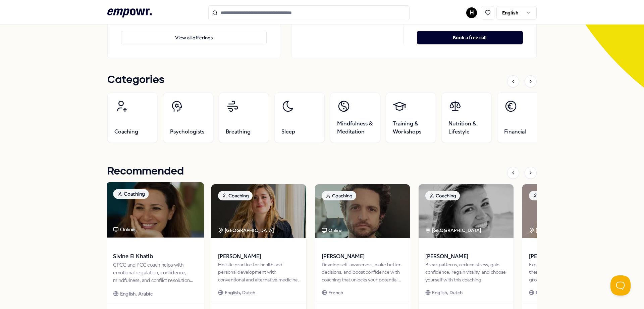 This screenshot has height=309, width=644. What do you see at coordinates (188, 118) in the screenshot?
I see `a: Psychologists` at bounding box center [188, 118].